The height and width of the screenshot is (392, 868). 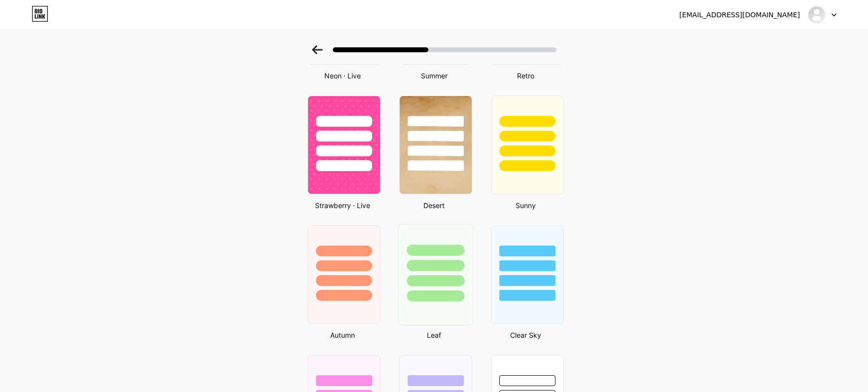 What do you see at coordinates (343, 75) in the screenshot?
I see `div: Neon · Live` at bounding box center [343, 75].